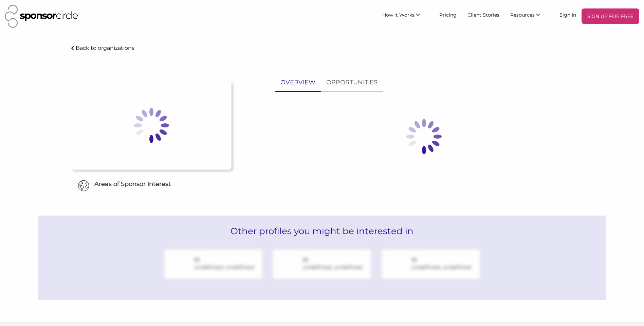 The width and height of the screenshot is (644, 326). I want to click on img: Globe Icon, so click(83, 186).